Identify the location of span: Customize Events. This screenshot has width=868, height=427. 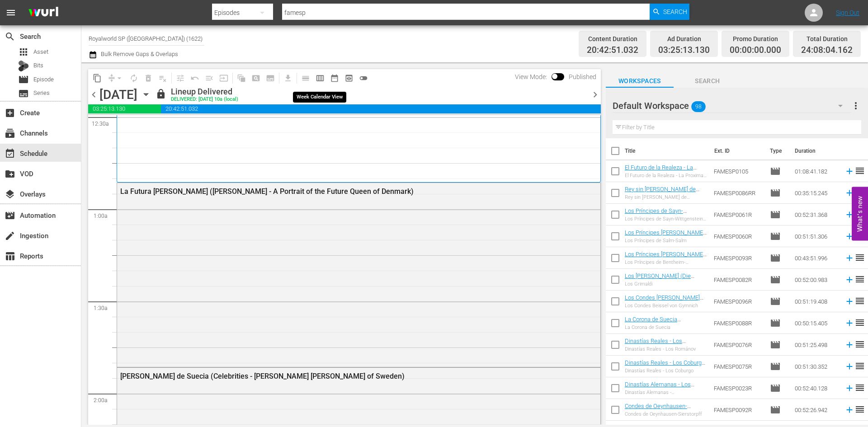
(179, 78).